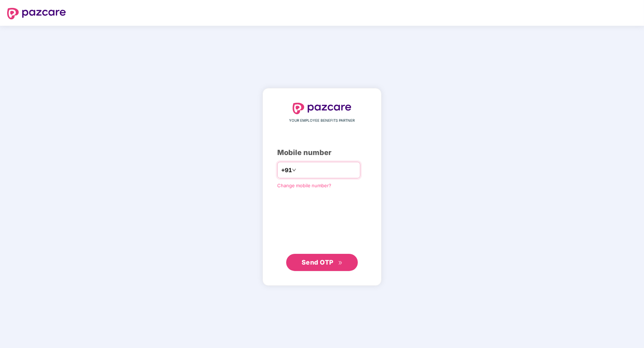  What do you see at coordinates (322, 121) in the screenshot?
I see `span: YOUR EMPLOYEE BENEFITS PARTNER` at bounding box center [322, 121].